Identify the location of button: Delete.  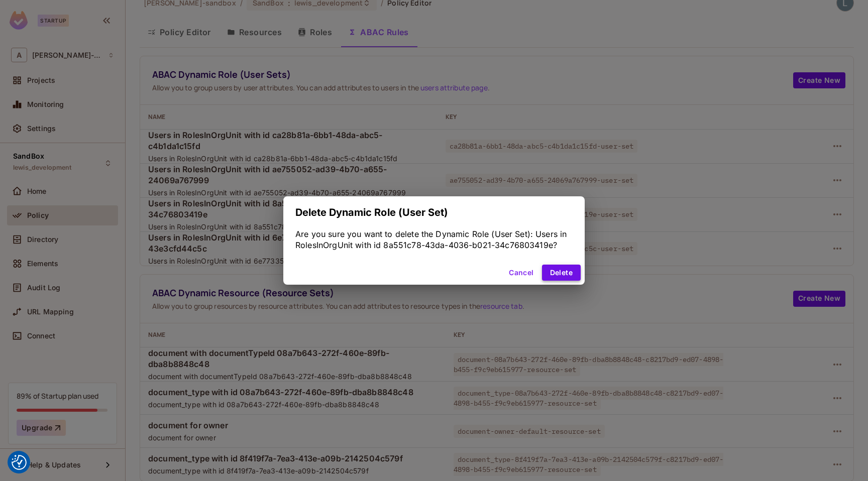
(561, 273).